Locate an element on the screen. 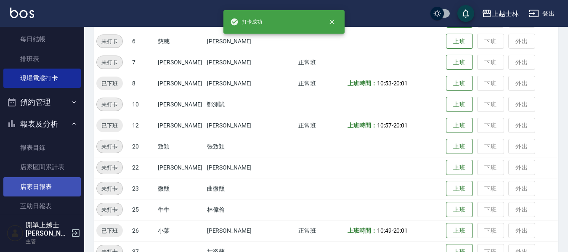  span: 打卡成功 is located at coordinates (246, 22).